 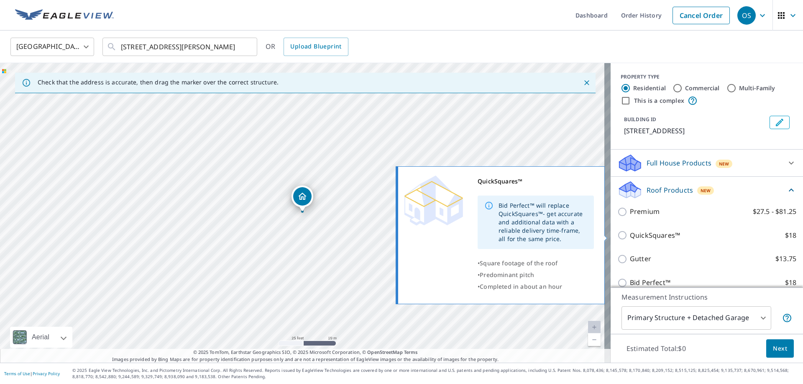 What do you see at coordinates (702, 88) in the screenshot?
I see `label: Commercial` at bounding box center [702, 88].